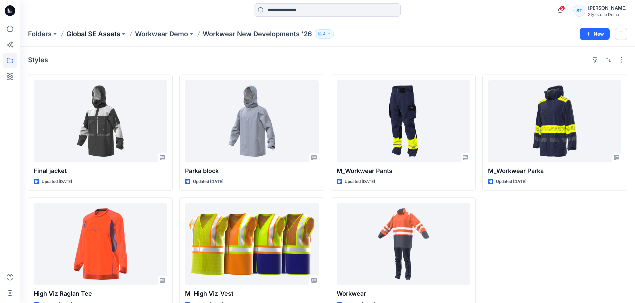 This screenshot has width=635, height=303. What do you see at coordinates (251, 294) in the screenshot?
I see `p: M_High Viz_Vest` at bounding box center [251, 294].